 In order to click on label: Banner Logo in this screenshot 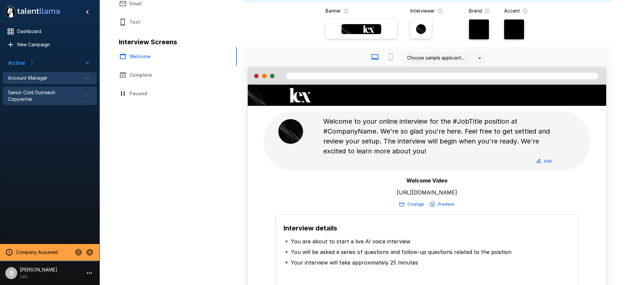, I will do `click(361, 29)`.